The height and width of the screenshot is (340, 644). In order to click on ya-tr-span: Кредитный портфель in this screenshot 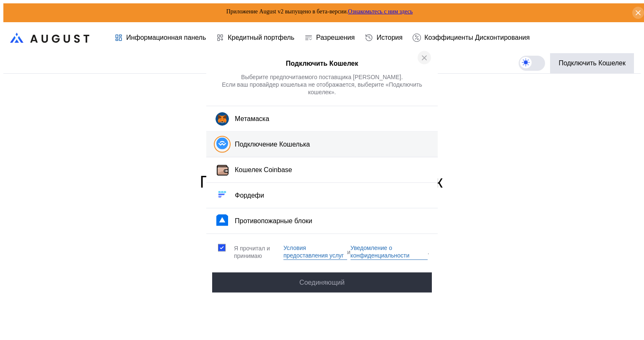, I will do `click(261, 38)`.